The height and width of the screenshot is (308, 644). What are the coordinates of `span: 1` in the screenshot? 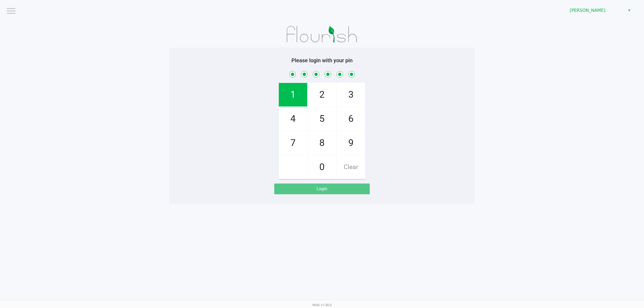 It's located at (293, 95).